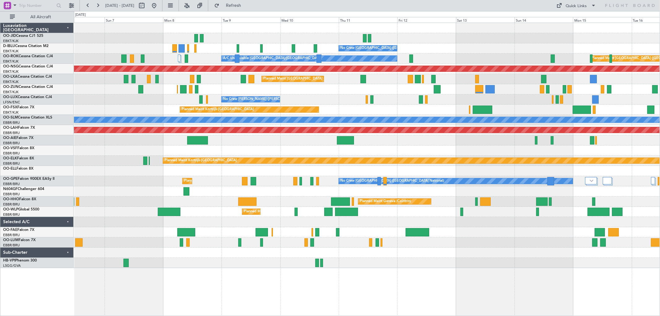 The width and height of the screenshot is (660, 316). I want to click on span: OO-SLM, so click(11, 118).